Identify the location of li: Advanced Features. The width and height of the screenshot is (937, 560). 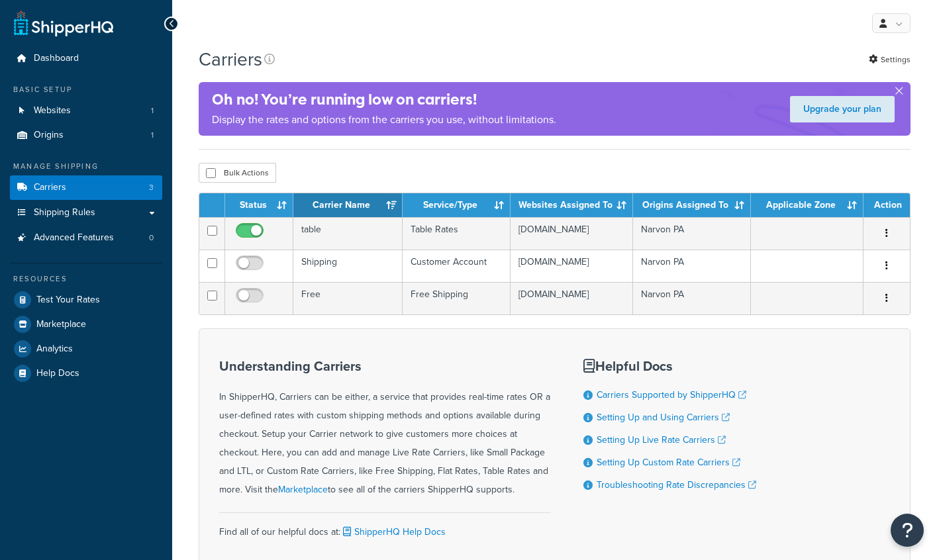
(86, 238).